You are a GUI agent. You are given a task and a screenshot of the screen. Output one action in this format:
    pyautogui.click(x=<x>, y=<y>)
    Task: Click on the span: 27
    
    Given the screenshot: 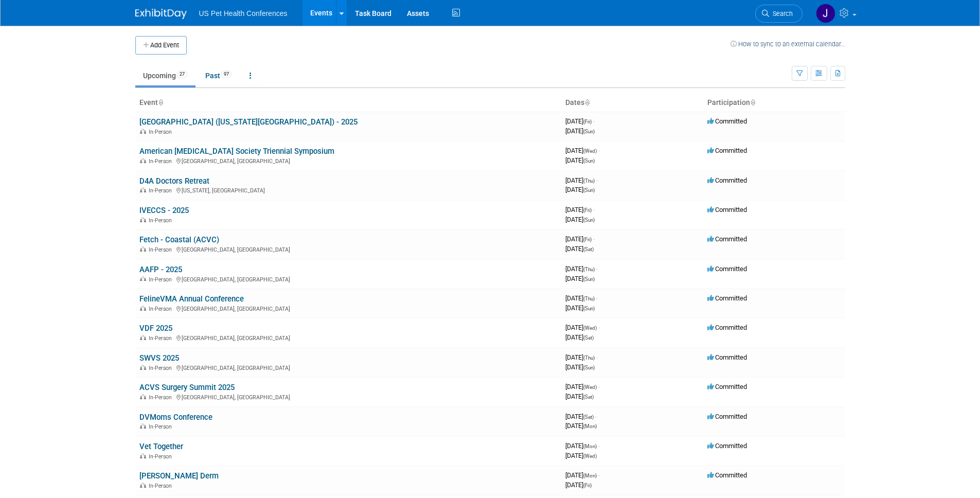 What is the action you would take?
    pyautogui.click(x=182, y=74)
    